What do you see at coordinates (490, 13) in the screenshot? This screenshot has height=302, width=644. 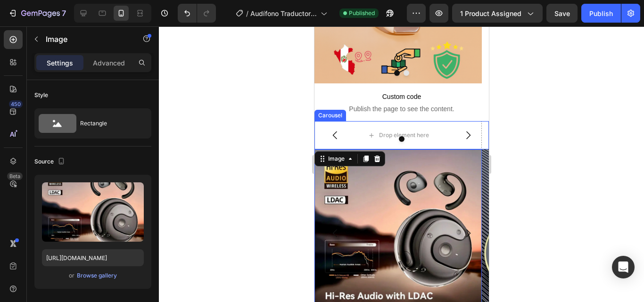 I see `span: 1 product assigned` at bounding box center [490, 13].